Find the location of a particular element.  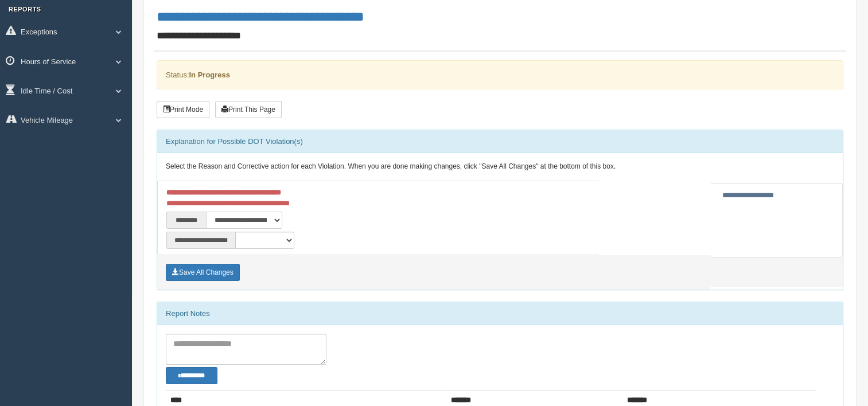

div: Select the Reason and Corrective action for each Violation. When you are done making changes, cli... is located at coordinates (499, 167).